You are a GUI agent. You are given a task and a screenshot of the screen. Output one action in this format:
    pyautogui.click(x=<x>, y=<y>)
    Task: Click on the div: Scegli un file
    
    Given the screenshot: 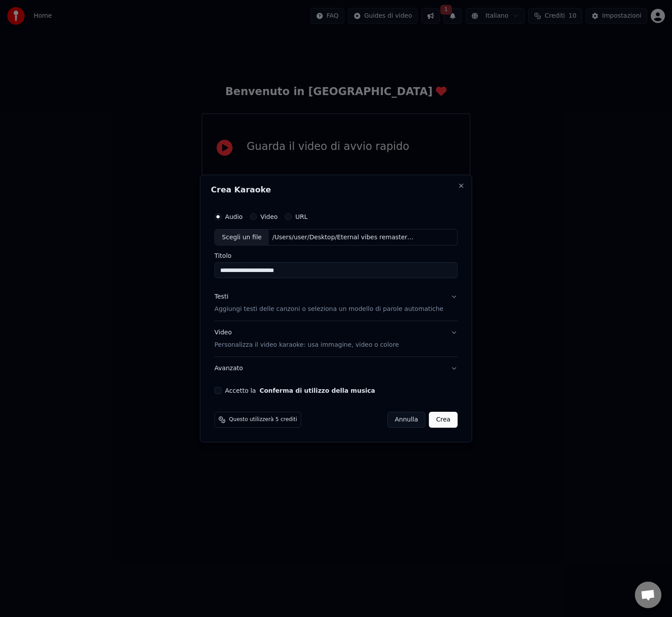 What is the action you would take?
    pyautogui.click(x=242, y=237)
    